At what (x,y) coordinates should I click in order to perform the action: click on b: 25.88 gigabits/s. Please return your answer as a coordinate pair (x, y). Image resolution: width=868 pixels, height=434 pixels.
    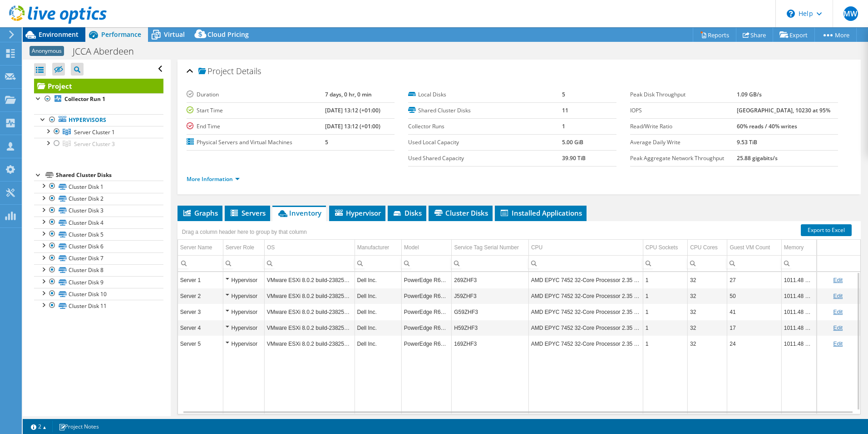
    Looking at the image, I should click on (758, 158).